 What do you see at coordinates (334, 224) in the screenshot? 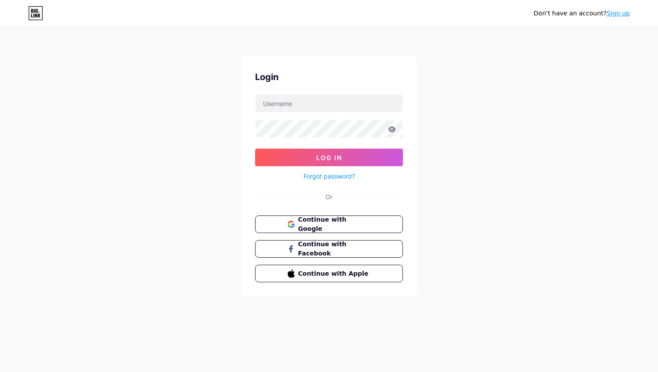
I see `span: Continue with Google` at bounding box center [334, 224].